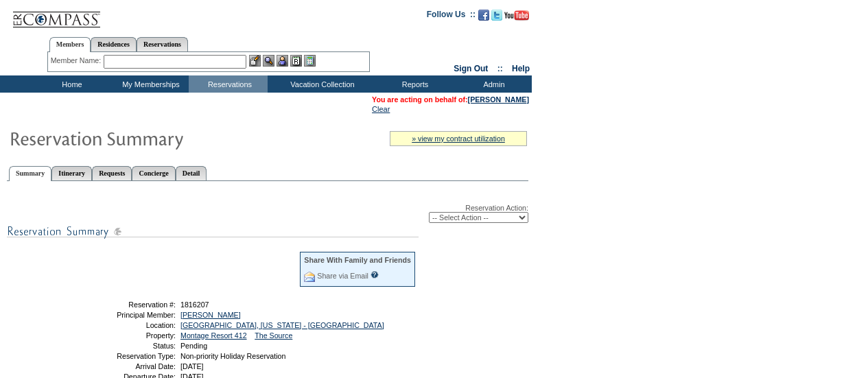  What do you see at coordinates (127, 366) in the screenshot?
I see `td: Arrival Date:` at bounding box center [127, 366].